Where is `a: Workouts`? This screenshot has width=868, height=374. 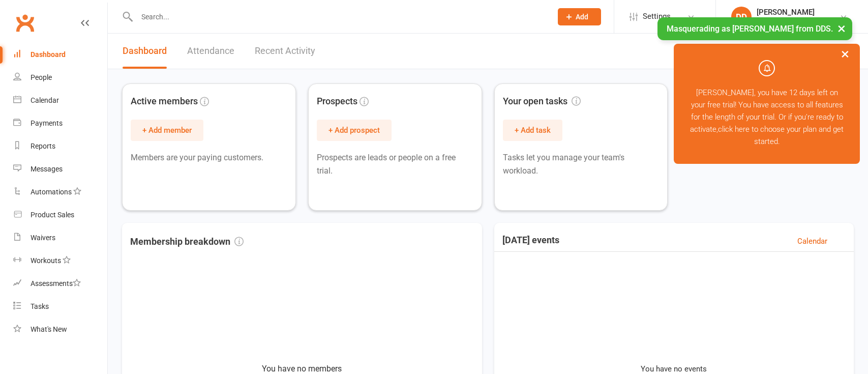
a: Workouts is located at coordinates (60, 261).